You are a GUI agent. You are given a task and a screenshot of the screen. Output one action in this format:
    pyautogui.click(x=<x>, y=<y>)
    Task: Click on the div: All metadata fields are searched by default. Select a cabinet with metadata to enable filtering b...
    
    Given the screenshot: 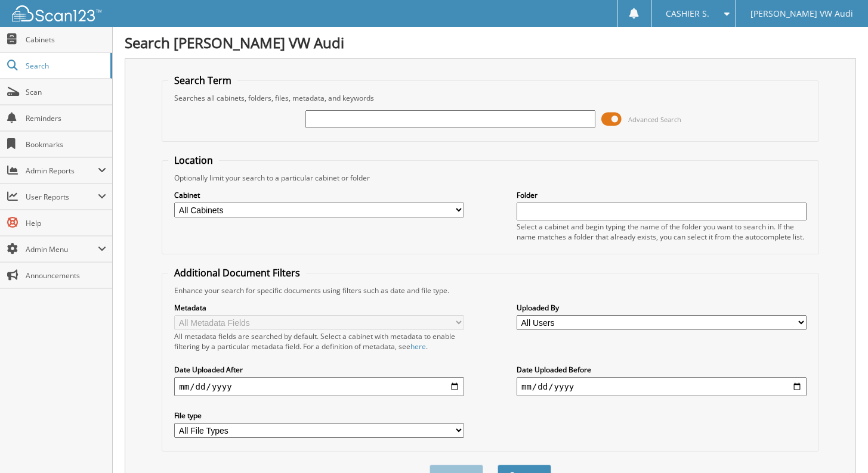 What is the action you would take?
    pyautogui.click(x=320, y=342)
    